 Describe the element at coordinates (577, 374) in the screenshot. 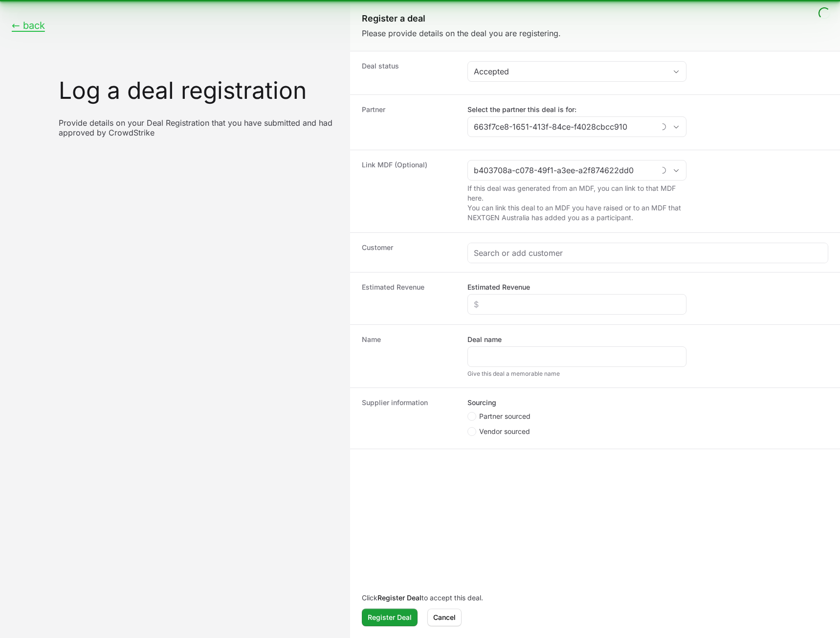

I see `div: Give this deal a memorable name` at that location.